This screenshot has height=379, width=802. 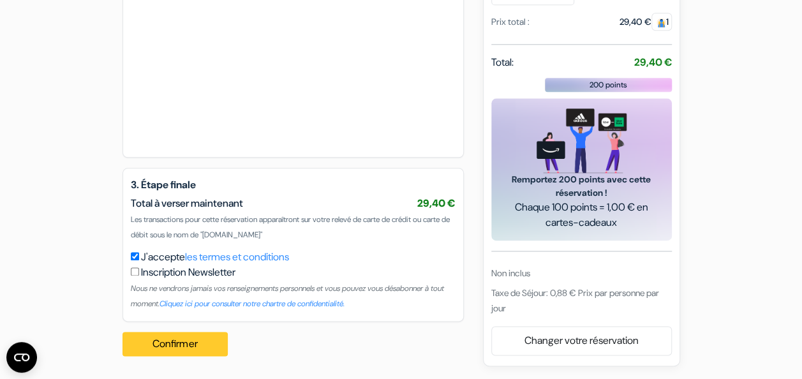 I want to click on div: 29,40 €, so click(x=645, y=22).